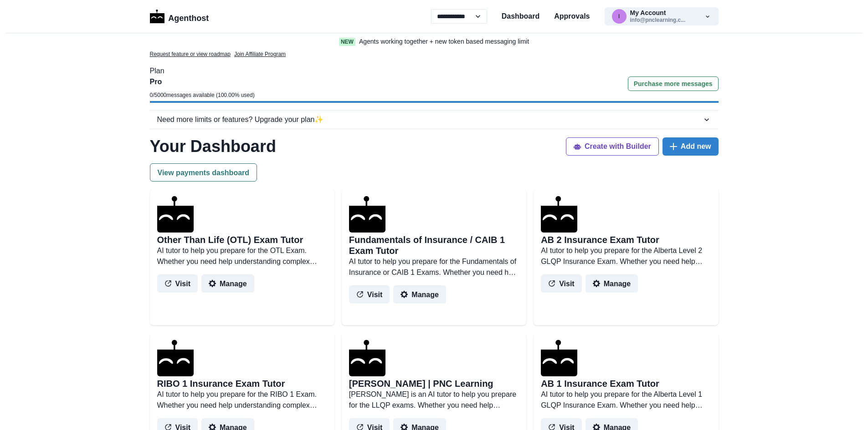 The width and height of the screenshot is (868, 430). Describe the element at coordinates (434, 267) in the screenshot. I see `p: AI tutor to help you prepare for the Fundamentals of Insurance or CAIB 1 Exams. Whether you need ...` at that location.